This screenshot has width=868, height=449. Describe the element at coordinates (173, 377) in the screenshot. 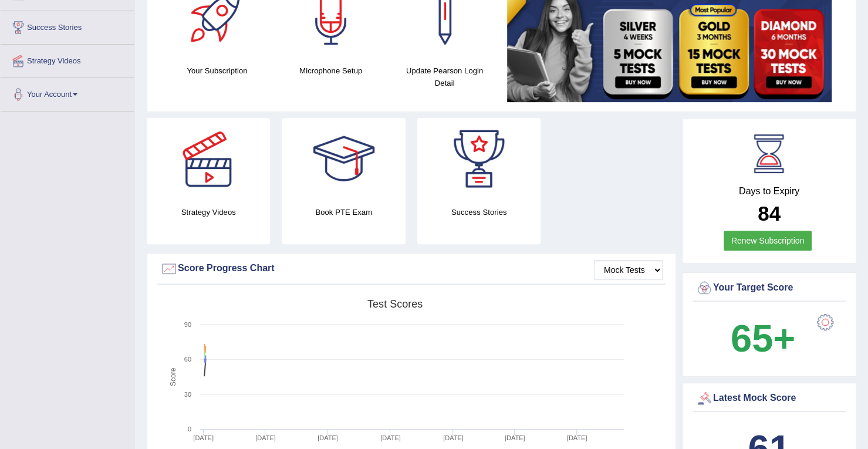

I see `tspan: Score` at that location.